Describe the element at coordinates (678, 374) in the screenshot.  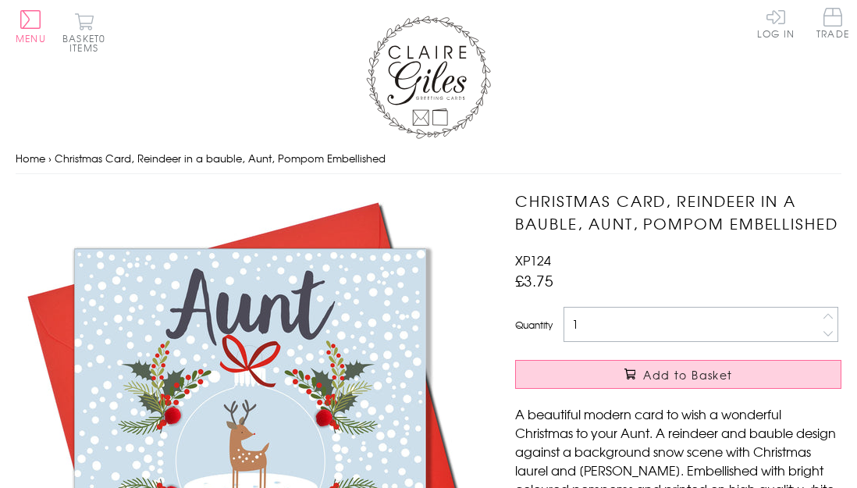
I see `button: Add to Basket` at that location.